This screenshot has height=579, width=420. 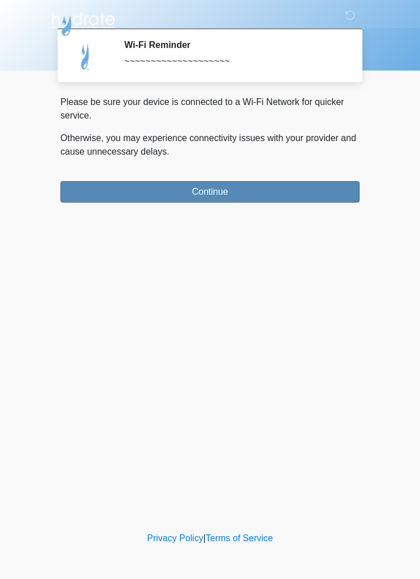 I want to click on a: Privacy Policy, so click(x=176, y=538).